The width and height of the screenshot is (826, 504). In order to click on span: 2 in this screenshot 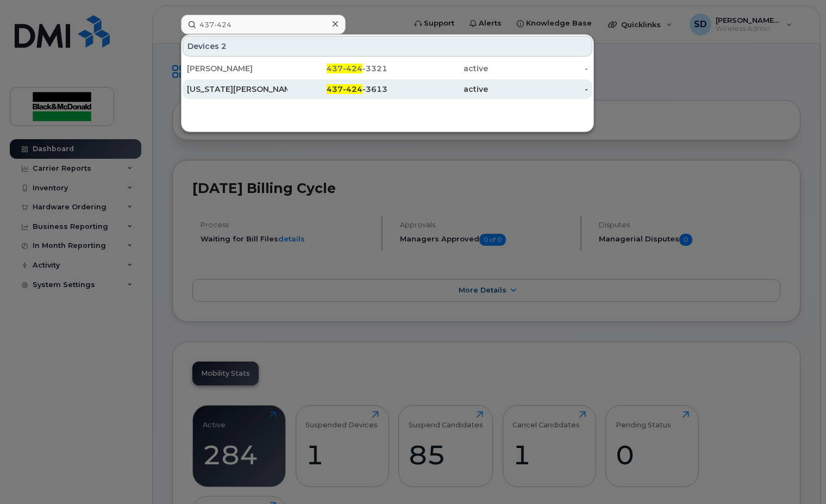, I will do `click(224, 46)`.